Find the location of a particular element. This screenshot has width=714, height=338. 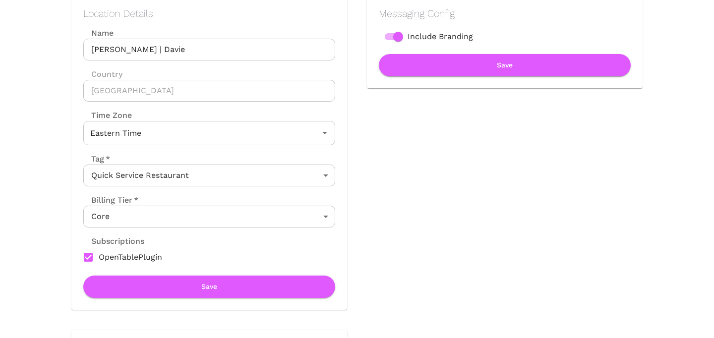

label: Country is located at coordinates (209, 74).